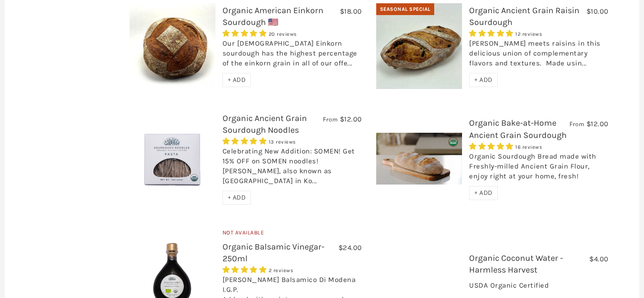  Describe the element at coordinates (419, 159) in the screenshot. I see `img: Organic Bake-at-Home Ancient Grain Sourdough` at that location.